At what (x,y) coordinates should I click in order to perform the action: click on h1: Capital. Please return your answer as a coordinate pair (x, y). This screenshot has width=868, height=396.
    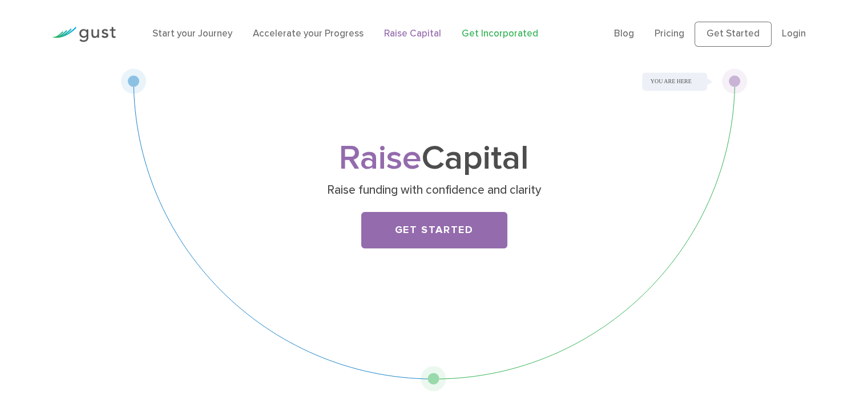
    Looking at the image, I should click on (434, 159).